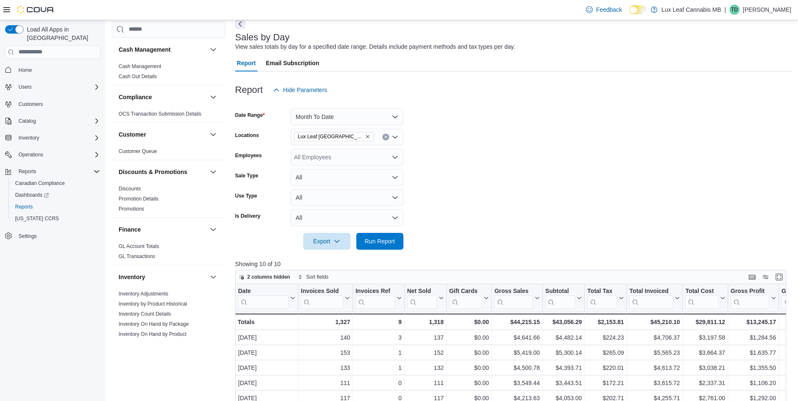 The height and width of the screenshot is (401, 798). I want to click on div: Total Tax, so click(602, 291).